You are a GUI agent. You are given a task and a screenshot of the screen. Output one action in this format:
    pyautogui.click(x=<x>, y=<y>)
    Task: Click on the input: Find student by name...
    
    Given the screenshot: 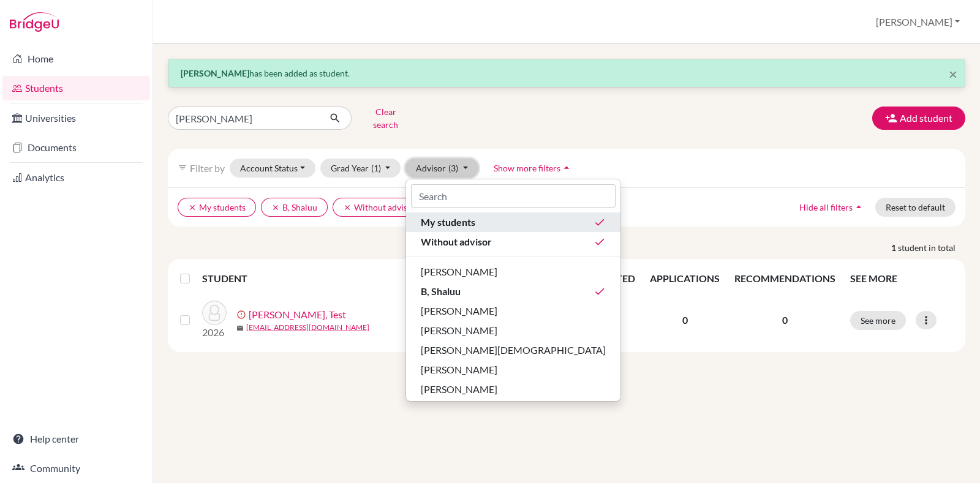 What is the action you would take?
    pyautogui.click(x=243, y=119)
    